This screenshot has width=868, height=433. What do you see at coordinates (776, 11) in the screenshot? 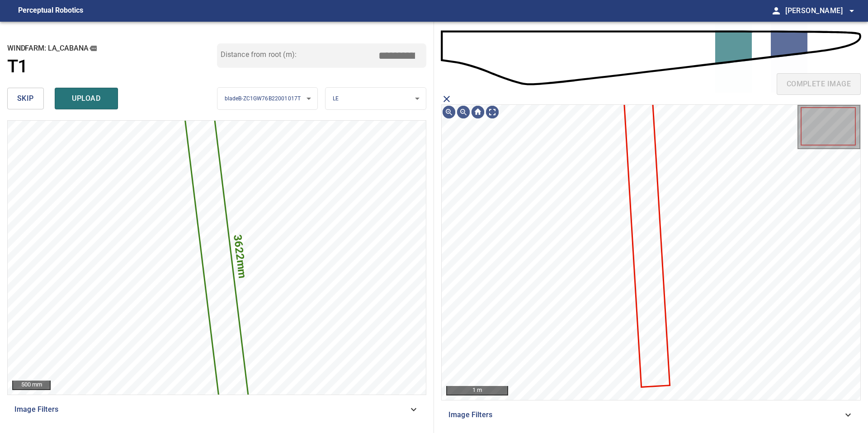
I see `span: person` at bounding box center [776, 11].